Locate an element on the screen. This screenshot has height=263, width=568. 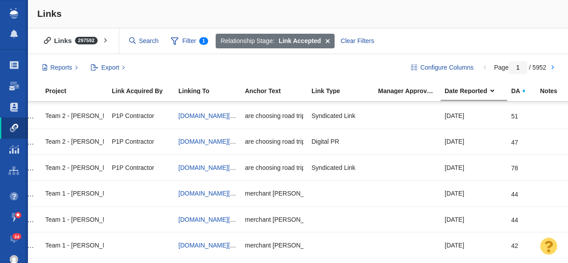
span: Page / 5952 is located at coordinates (520, 67).